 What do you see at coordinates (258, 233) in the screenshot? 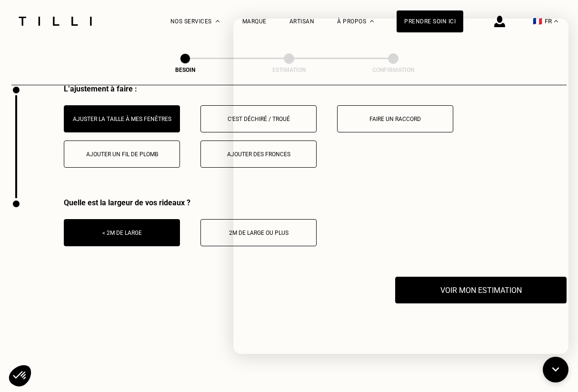
I see `button: 2m de large ou plus` at bounding box center [258, 233].